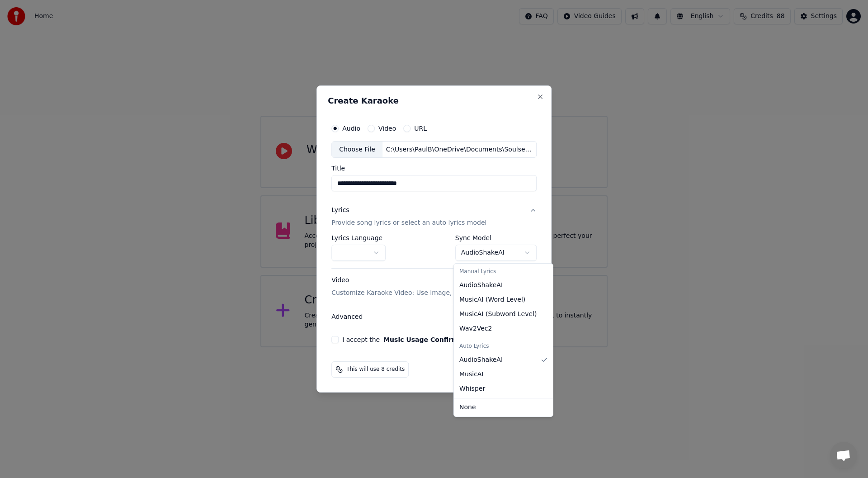  What do you see at coordinates (492, 300) in the screenshot?
I see `span: MusicAI ( Word Level )` at bounding box center [492, 300].